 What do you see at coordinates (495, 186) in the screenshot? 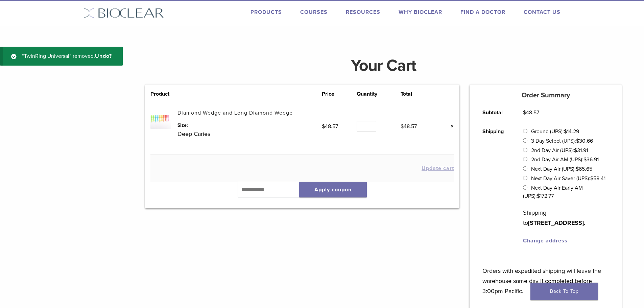
I see `th: Shipping` at bounding box center [495, 186].